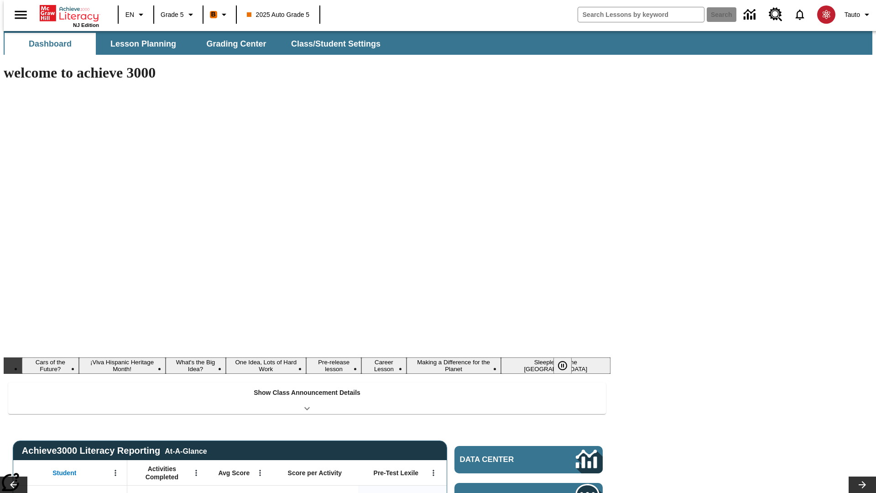 The width and height of the screenshot is (876, 493). What do you see at coordinates (307, 73) in the screenshot?
I see `h1: welcome to achieve 3000` at bounding box center [307, 73].